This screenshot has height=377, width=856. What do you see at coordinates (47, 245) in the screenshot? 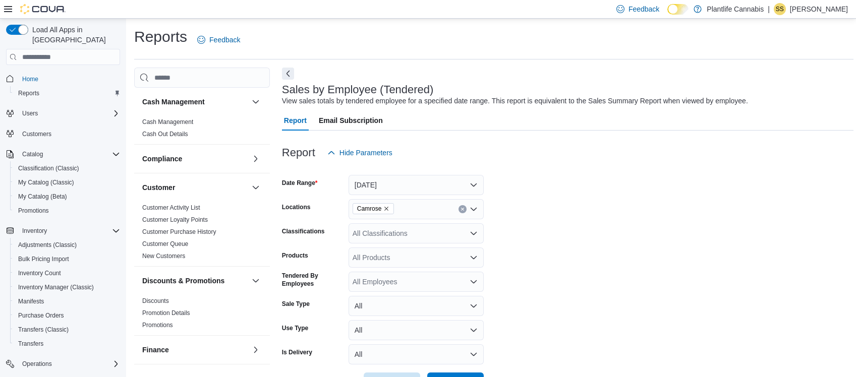
I see `a: Adjustments (Classic)` at bounding box center [47, 245].